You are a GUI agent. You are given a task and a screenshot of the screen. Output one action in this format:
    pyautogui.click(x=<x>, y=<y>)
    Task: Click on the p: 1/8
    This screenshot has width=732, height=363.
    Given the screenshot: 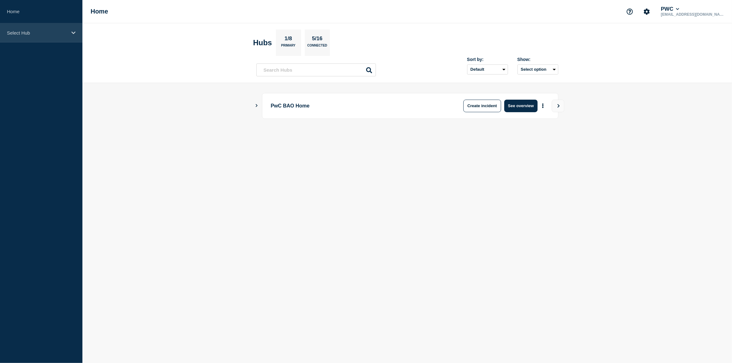 What is the action you would take?
    pyautogui.click(x=288, y=40)
    